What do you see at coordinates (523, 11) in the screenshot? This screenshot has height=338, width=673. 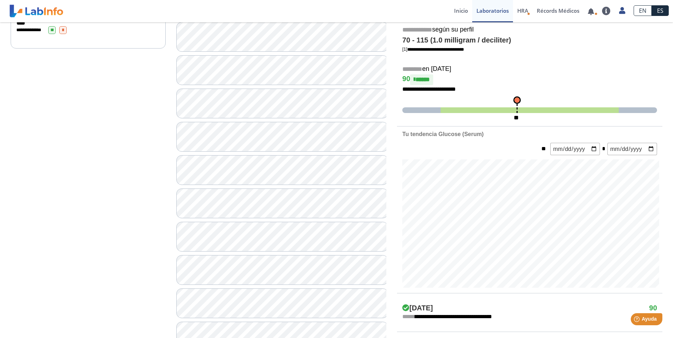 I see `span: HRA` at bounding box center [523, 11].